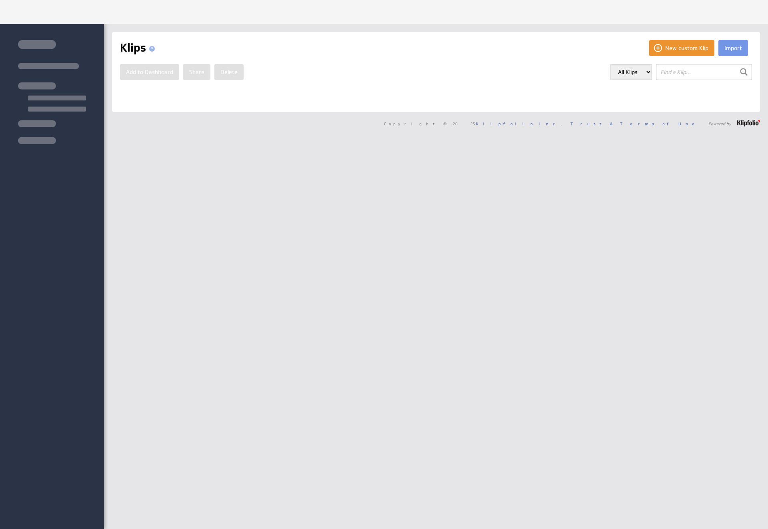  Describe the element at coordinates (139, 48) in the screenshot. I see `h1: Klips` at that location.